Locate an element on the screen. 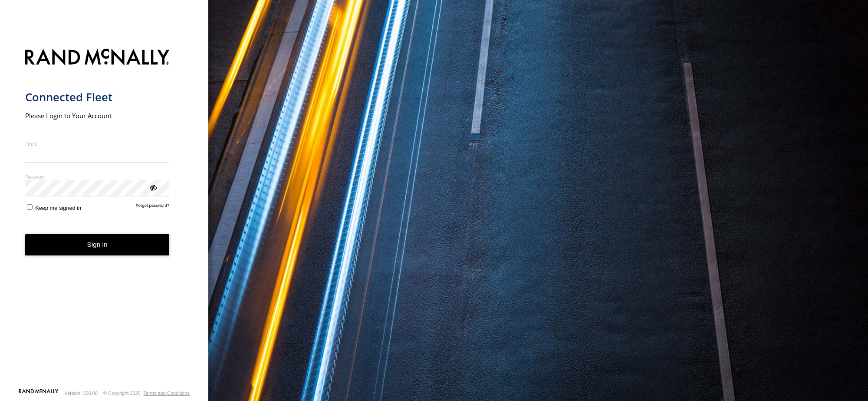 This screenshot has width=868, height=401. form: main is located at coordinates (104, 216).